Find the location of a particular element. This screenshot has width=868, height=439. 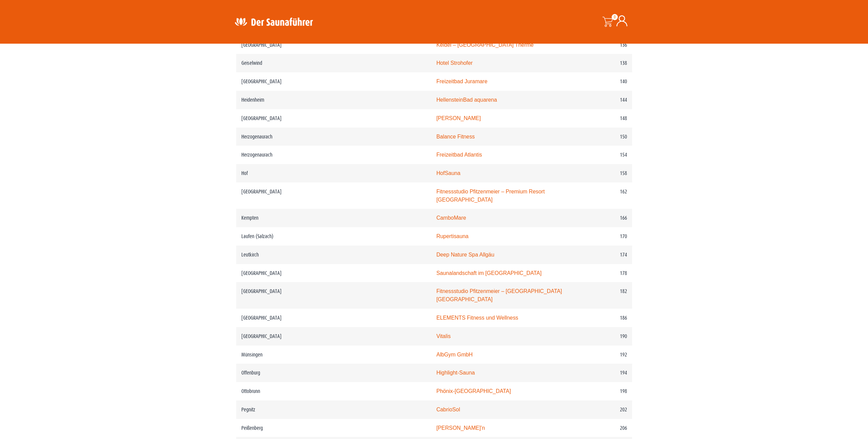

td: 202 is located at coordinates (601, 409).